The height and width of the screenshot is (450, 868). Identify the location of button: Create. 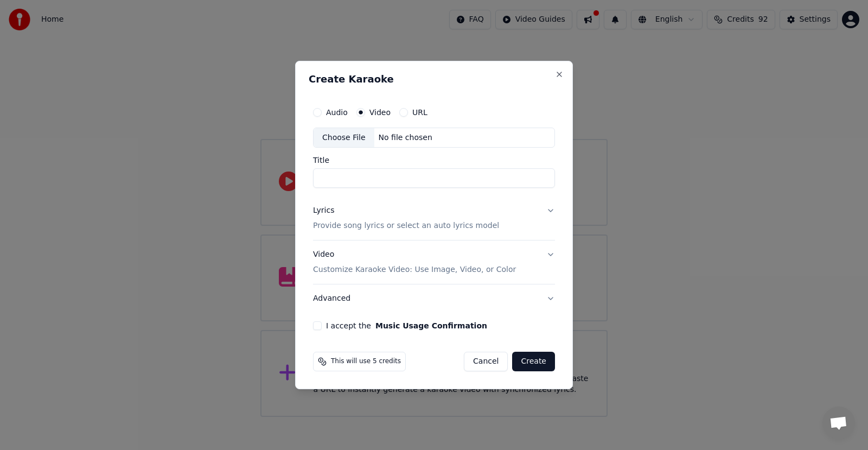
(534, 362).